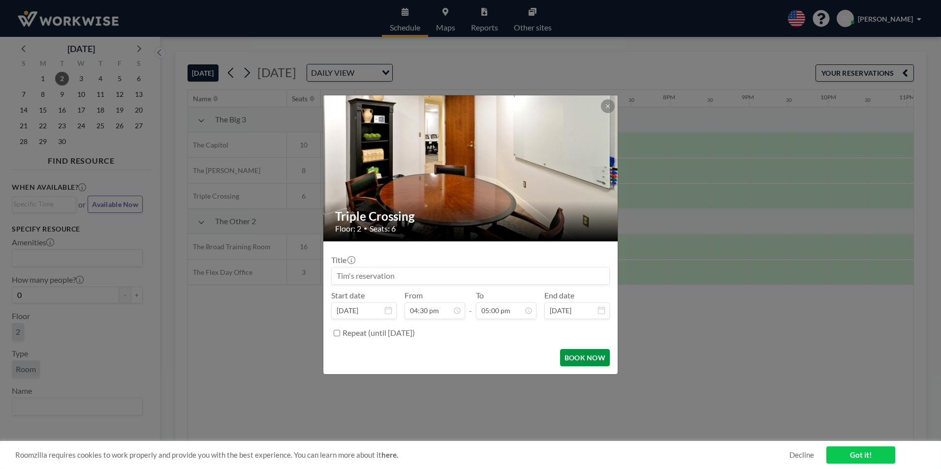  What do you see at coordinates (480, 296) in the screenshot?
I see `label: To` at bounding box center [480, 296].